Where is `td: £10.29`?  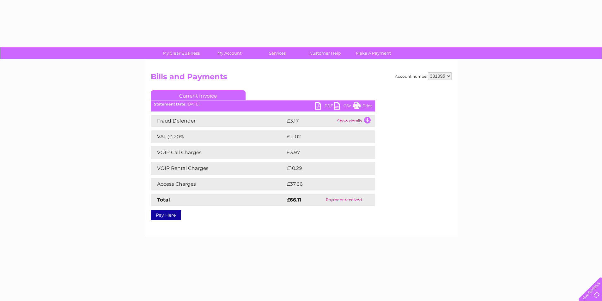
td: £10.29 is located at coordinates (324, 168).